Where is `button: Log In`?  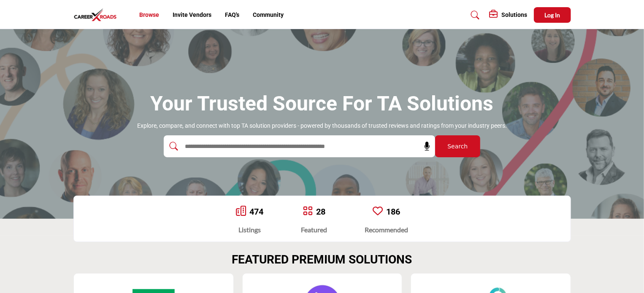 button: Log In is located at coordinates (552, 15).